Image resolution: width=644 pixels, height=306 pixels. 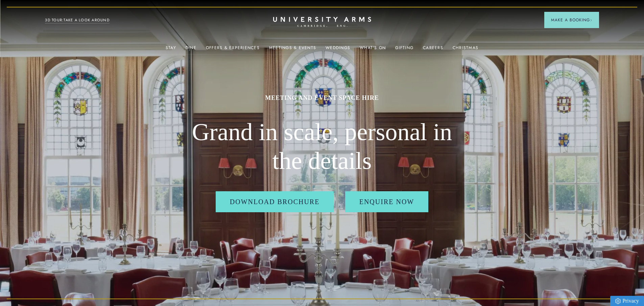 I want to click on a: Stay, so click(x=170, y=49).